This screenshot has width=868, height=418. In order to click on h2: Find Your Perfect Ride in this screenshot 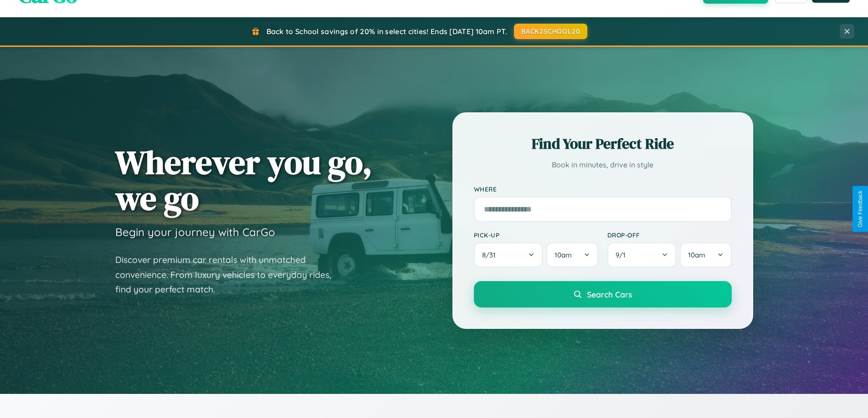, I will do `click(603, 144)`.